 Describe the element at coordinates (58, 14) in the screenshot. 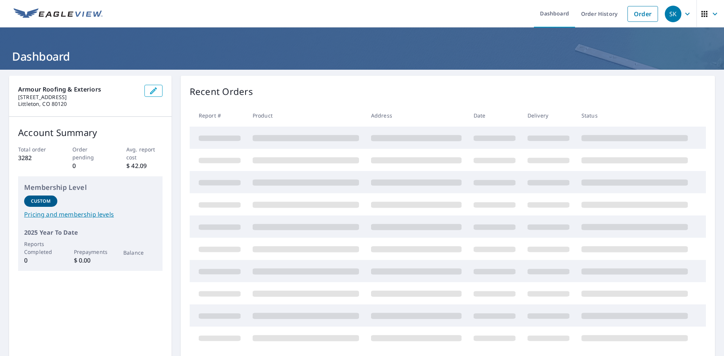

I see `img: EV Logo` at that location.